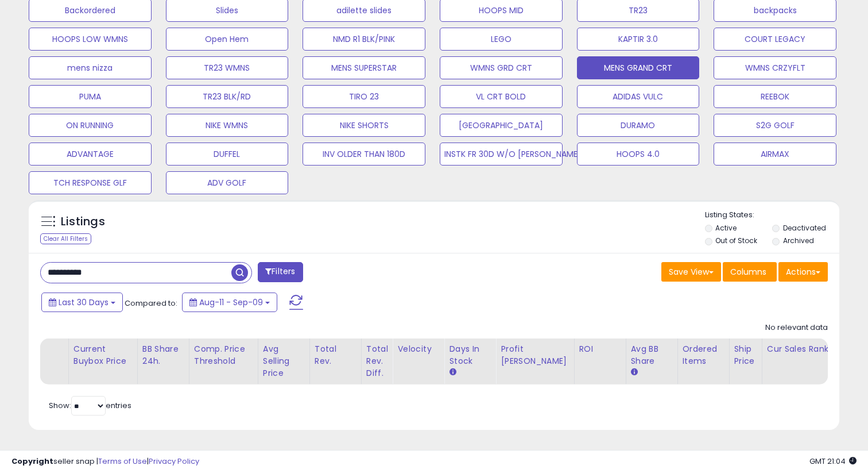 Image resolution: width=868 pixels, height=473 pixels. What do you see at coordinates (229, 302) in the screenshot?
I see `button: Aug-11 - Sep-09` at bounding box center [229, 302].